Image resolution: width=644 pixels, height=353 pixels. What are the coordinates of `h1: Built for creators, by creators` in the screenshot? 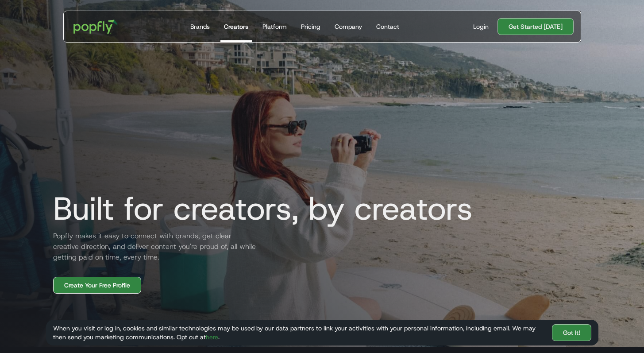 It's located at (259, 209).